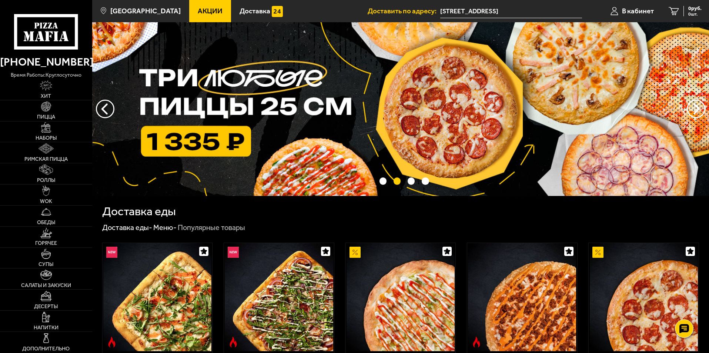  I want to click on span: Обеды, so click(46, 222).